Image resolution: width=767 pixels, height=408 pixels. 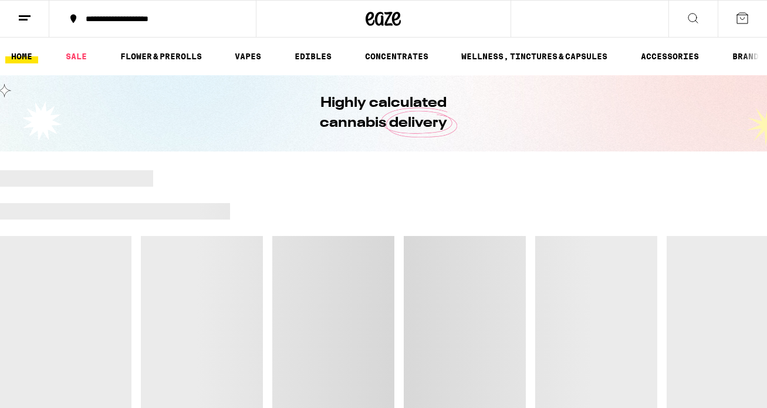 I want to click on h1: Highly calculated cannabis delivery, so click(x=384, y=113).